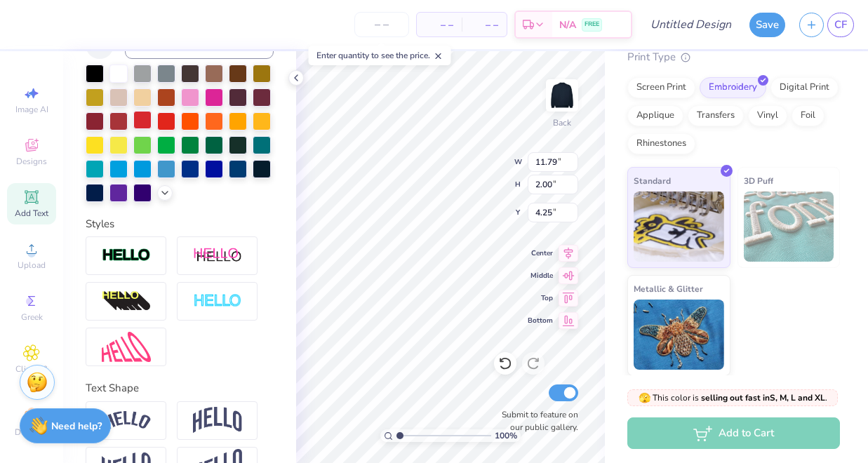 The image size is (868, 463). Describe the element at coordinates (759, 181) in the screenshot. I see `span: 3D Puff` at that location.